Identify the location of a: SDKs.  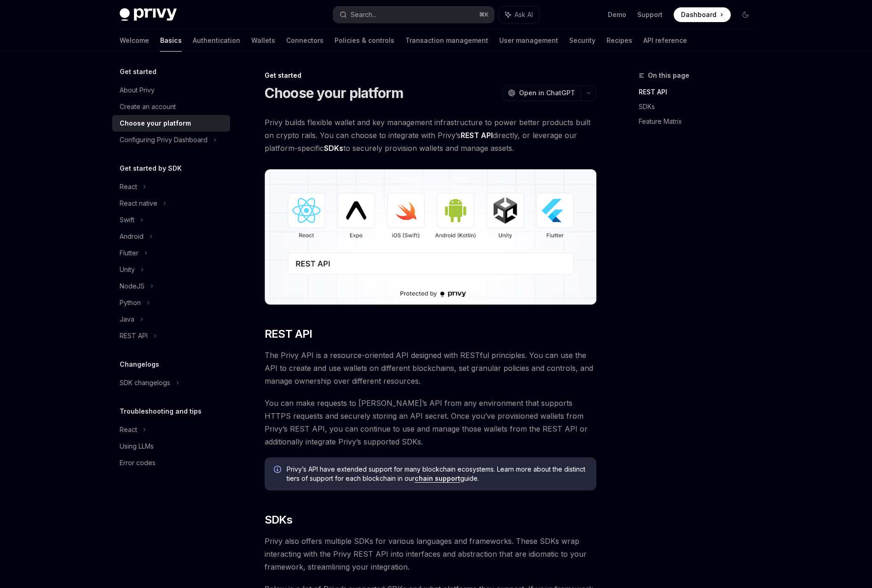
(700, 107).